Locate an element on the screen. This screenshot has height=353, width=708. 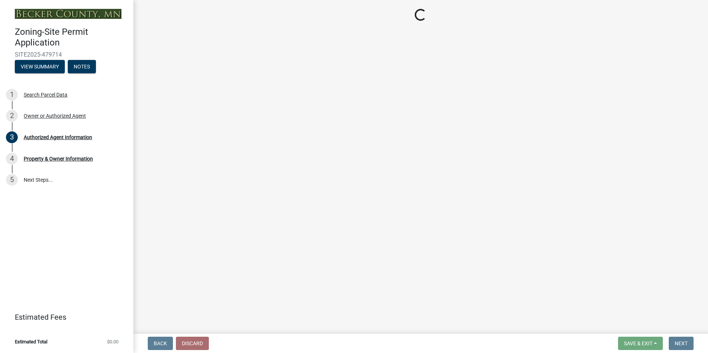
span: $0.00 is located at coordinates (113, 342).